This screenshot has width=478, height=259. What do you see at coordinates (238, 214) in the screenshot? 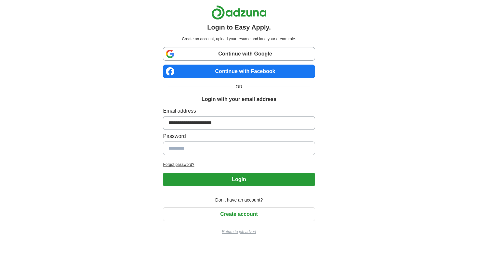
I see `button: Create account` at bounding box center [238, 214].